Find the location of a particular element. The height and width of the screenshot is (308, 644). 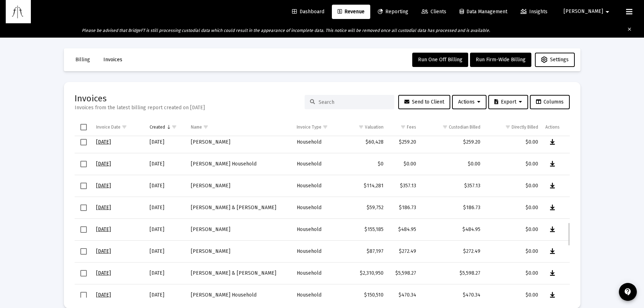

span: Show filter options for column 'Directly Billed' is located at coordinates (507, 127).